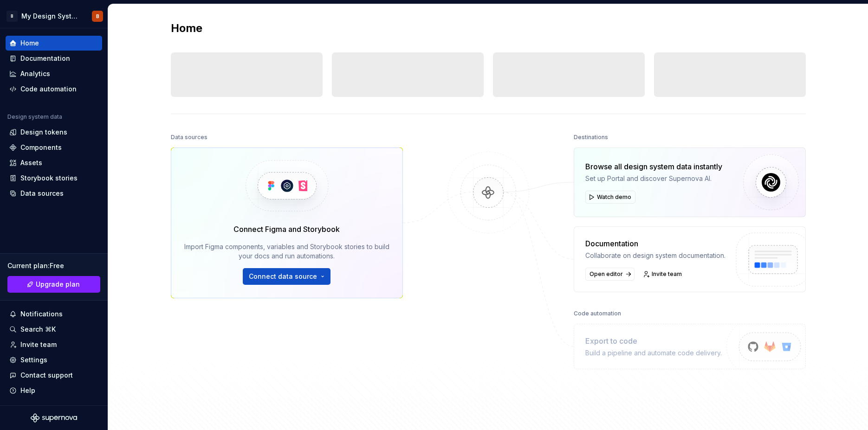 The height and width of the screenshot is (430, 868). I want to click on span: Invite team, so click(666, 274).